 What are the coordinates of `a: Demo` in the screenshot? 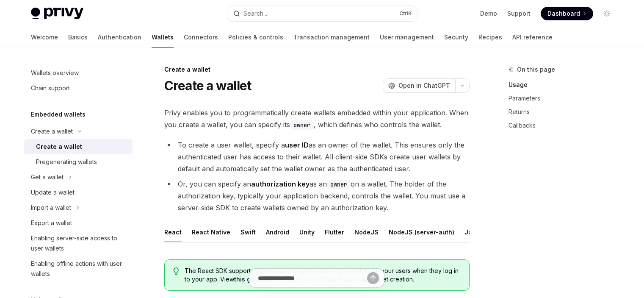 It's located at (488, 14).